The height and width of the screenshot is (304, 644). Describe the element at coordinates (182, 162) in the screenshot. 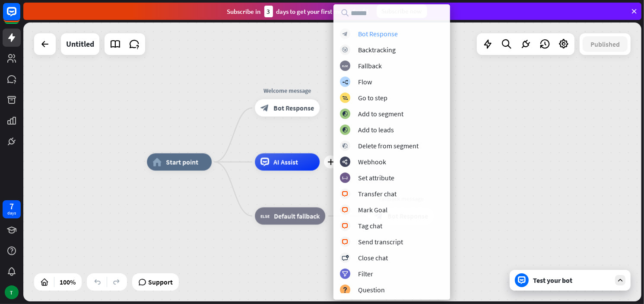

I see `span: Start point` at that location.